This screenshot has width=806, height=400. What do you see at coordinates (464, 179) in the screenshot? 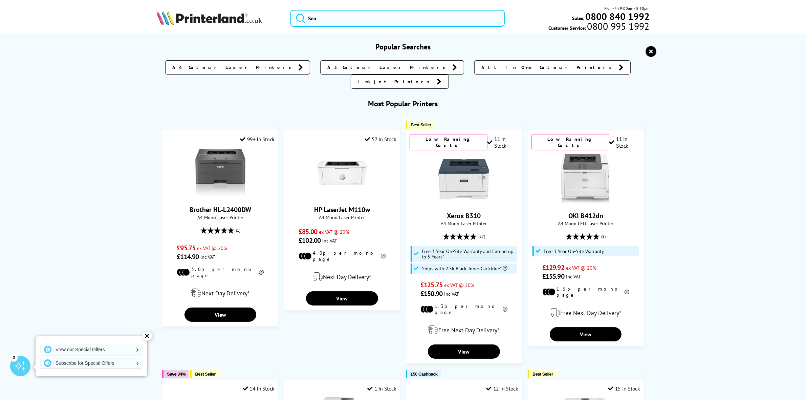
I see `img: Xerox B310` at bounding box center [464, 179].